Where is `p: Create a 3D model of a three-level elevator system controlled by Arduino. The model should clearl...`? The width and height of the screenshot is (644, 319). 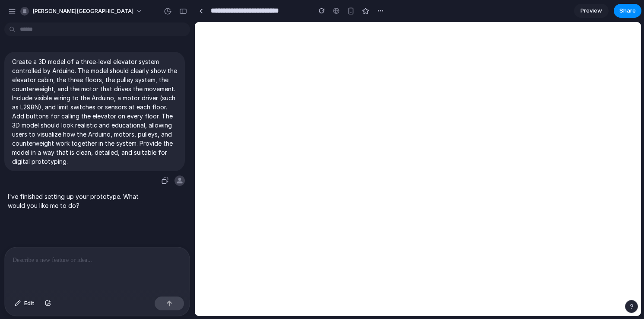
p: Create a 3D model of a three-level elevator system controlled by Arduino. The model should clearl... is located at coordinates (95, 111).